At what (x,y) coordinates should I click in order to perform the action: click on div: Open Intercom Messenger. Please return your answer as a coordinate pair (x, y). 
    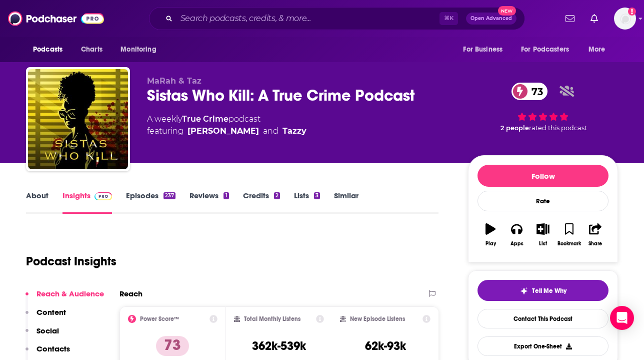
    Looking at the image, I should click on (622, 318).